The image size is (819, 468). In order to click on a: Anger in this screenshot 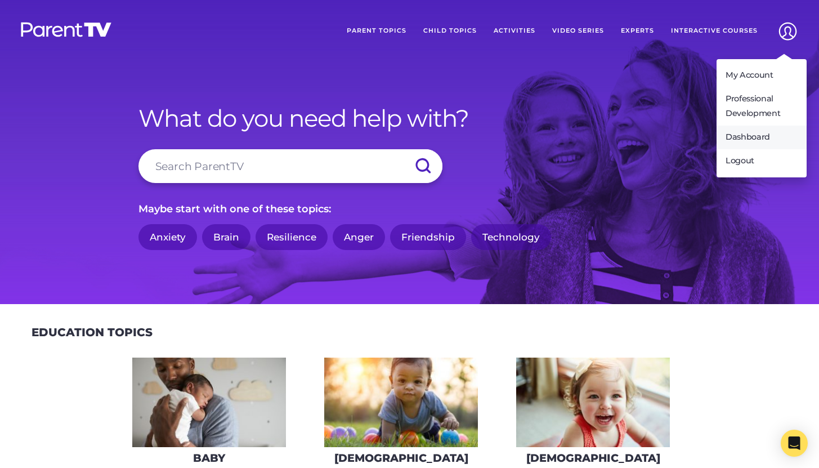, I will do `click(359, 237)`.